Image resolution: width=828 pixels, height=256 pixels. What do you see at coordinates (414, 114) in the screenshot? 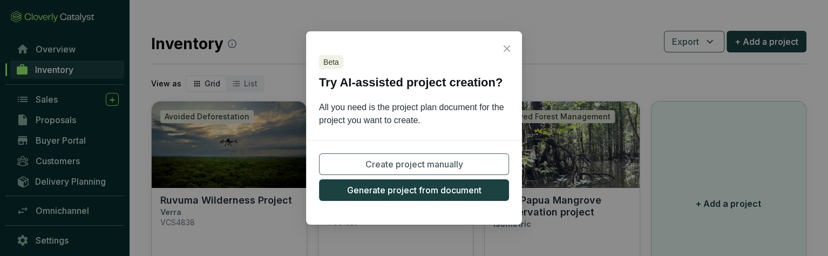
I see `p: All you need is the project plan document for the project you want to create.` at bounding box center [414, 114].